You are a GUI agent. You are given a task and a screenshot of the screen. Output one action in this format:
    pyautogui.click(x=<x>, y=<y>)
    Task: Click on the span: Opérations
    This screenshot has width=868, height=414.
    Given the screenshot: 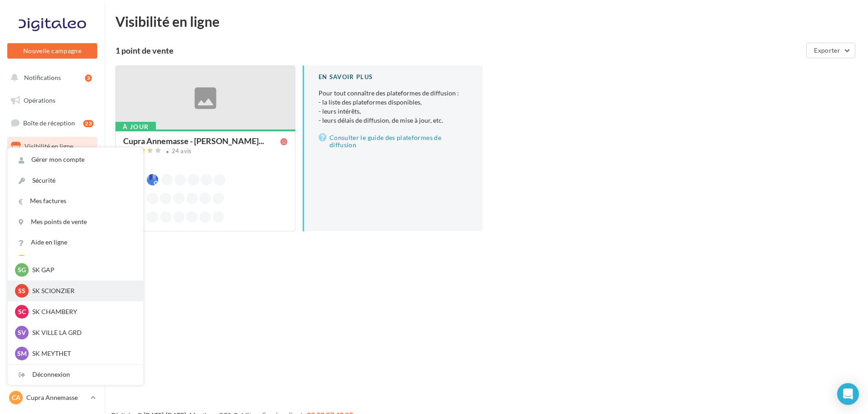 What is the action you would take?
    pyautogui.click(x=40, y=100)
    